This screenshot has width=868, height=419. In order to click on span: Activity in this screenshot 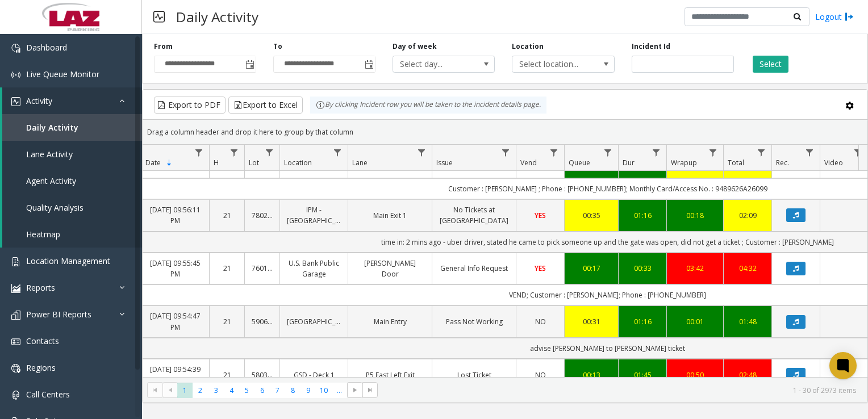, I will do `click(39, 100)`.